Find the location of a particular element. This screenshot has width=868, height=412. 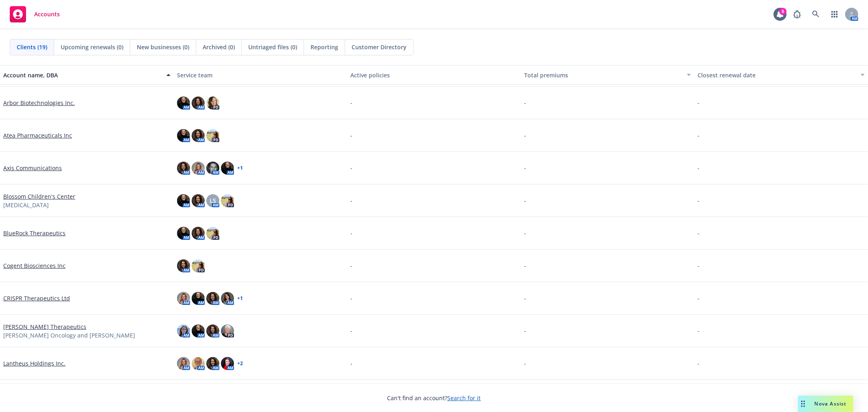

span: Upcoming renewals (0) is located at coordinates (92, 47).